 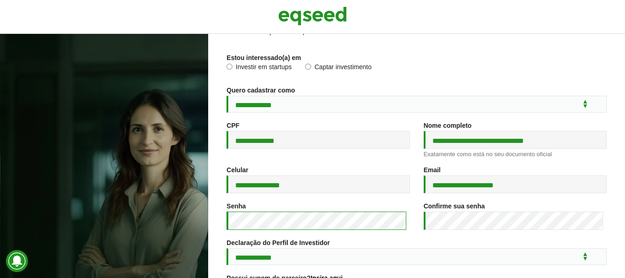 I want to click on label: Estou interessado(a) em, so click(x=264, y=58).